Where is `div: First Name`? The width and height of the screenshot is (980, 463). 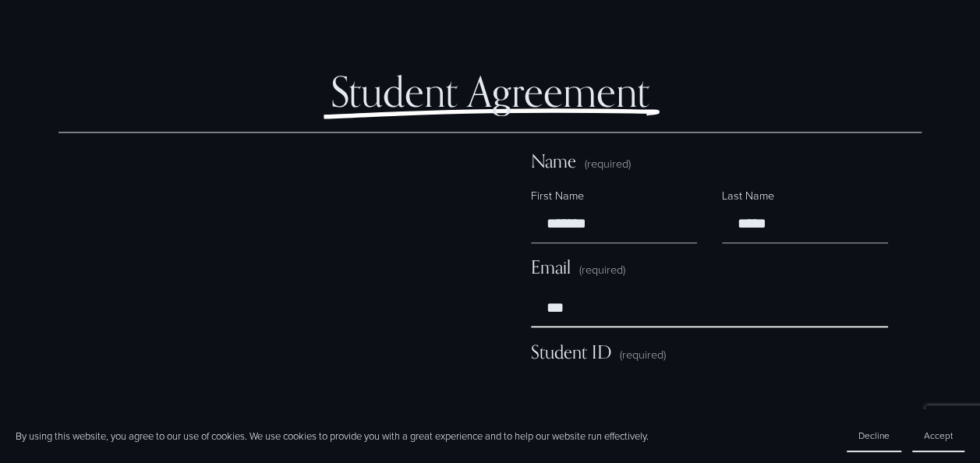 div: First Name is located at coordinates (614, 197).